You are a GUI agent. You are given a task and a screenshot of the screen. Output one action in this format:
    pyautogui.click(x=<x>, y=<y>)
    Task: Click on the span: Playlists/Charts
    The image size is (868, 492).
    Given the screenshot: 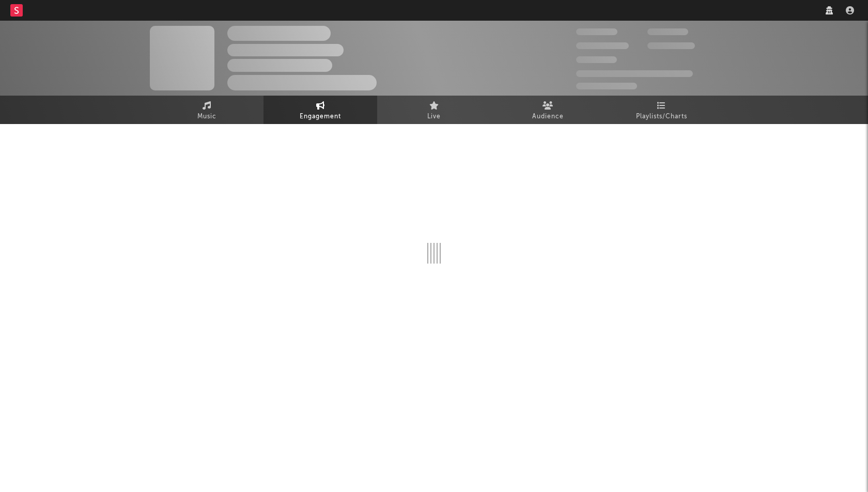 What is the action you would take?
    pyautogui.click(x=661, y=117)
    